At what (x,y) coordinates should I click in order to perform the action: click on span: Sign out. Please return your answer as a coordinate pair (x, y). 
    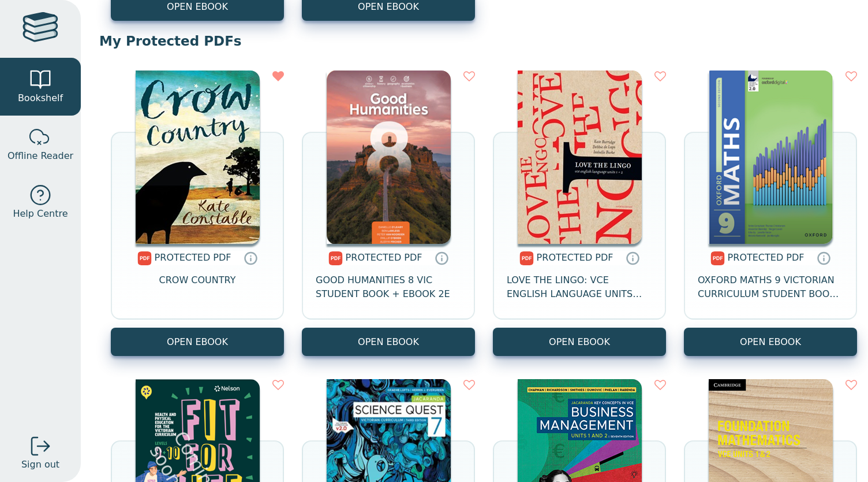
    Looking at the image, I should click on (40, 464).